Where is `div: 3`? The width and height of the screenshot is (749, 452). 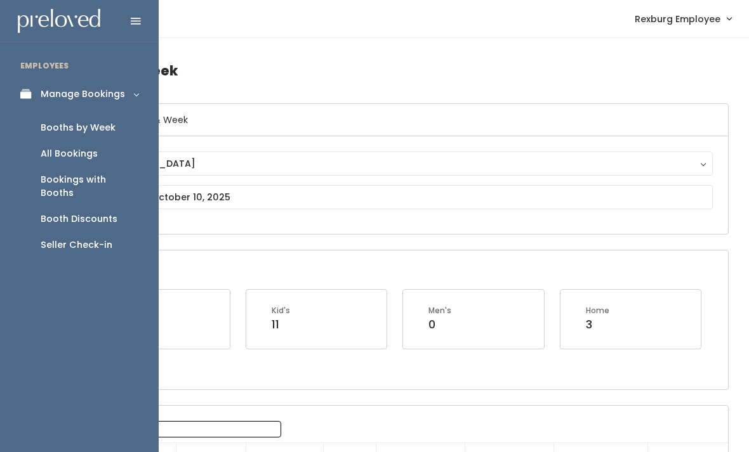 div: 3 is located at coordinates (597, 325).